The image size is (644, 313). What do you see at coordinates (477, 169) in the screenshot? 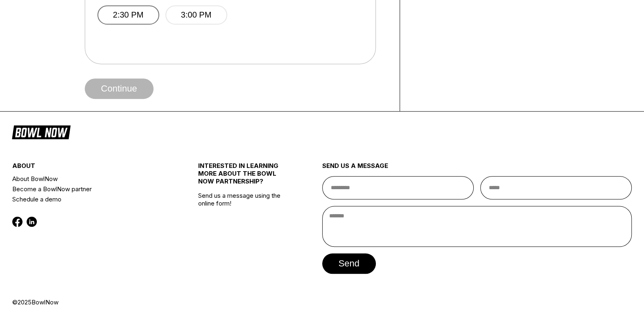
I see `div: send us a message` at bounding box center [477, 169].